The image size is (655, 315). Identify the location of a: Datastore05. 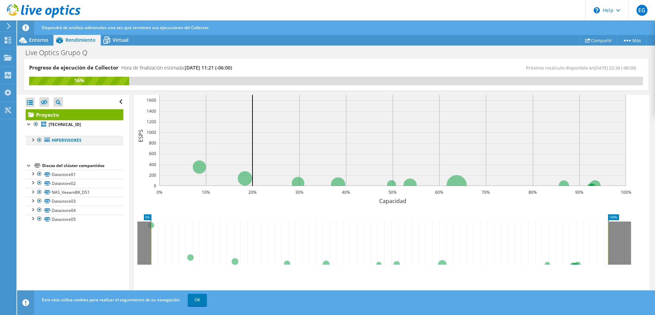
(74, 219).